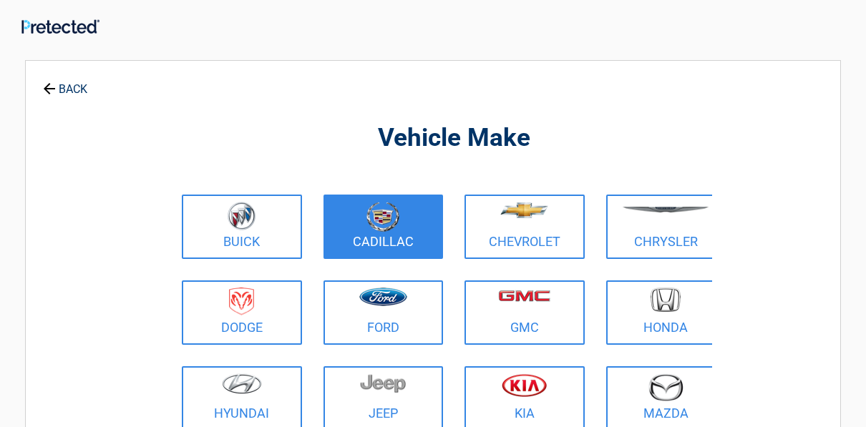 The width and height of the screenshot is (866, 427). What do you see at coordinates (242, 384) in the screenshot?
I see `img: hyundai` at bounding box center [242, 384].